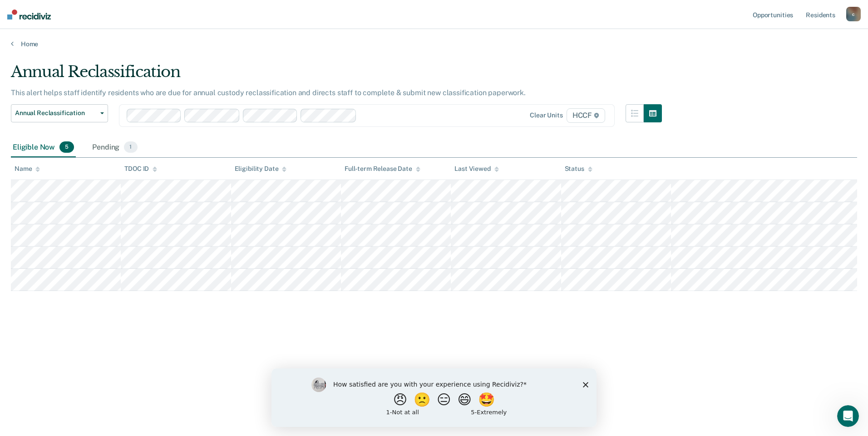  Describe the element at coordinates (60, 113) in the screenshot. I see `button: Annual Reclassification` at that location.